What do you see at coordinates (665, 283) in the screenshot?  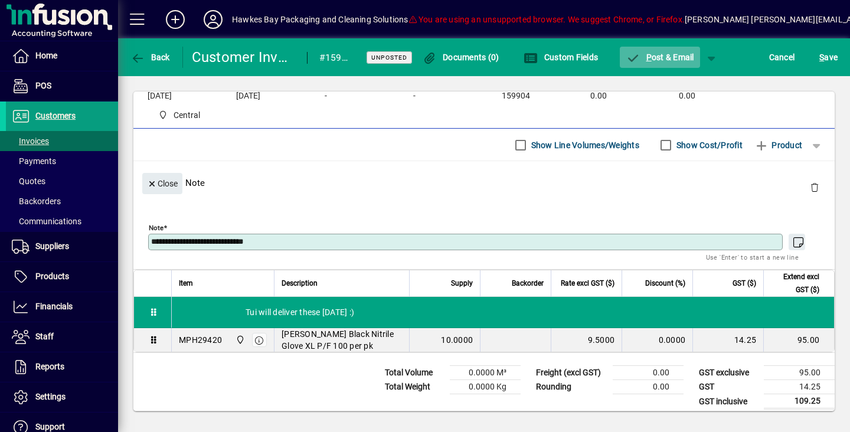 I see `span: Discount (%)` at bounding box center [665, 283].